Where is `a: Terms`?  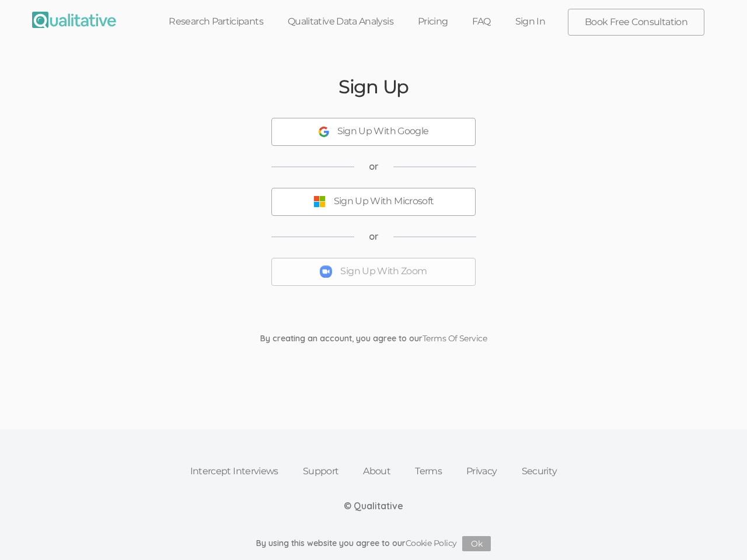 a: Terms is located at coordinates (429, 471).